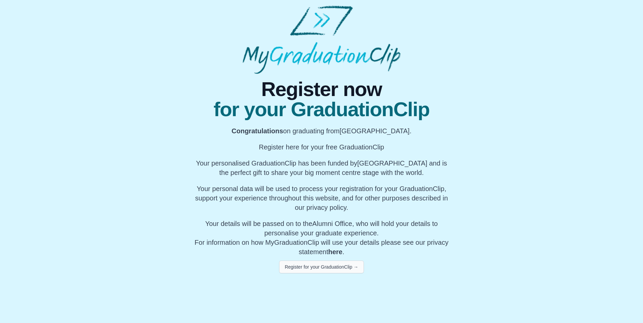 The width and height of the screenshot is (643, 323). Describe the element at coordinates (321, 40) in the screenshot. I see `img: MyGraduationClip` at that location.